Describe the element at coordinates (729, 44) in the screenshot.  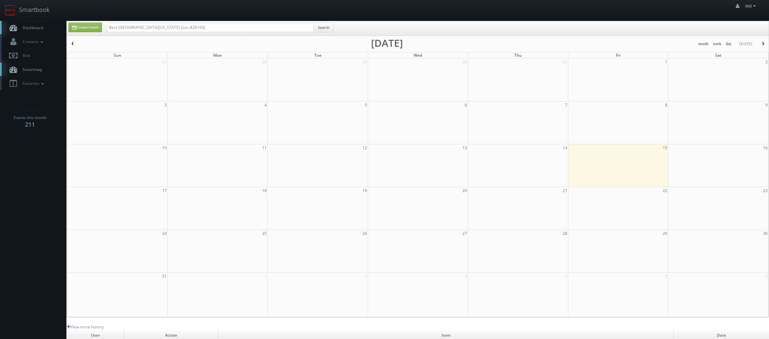
I see `button: day` at that location.